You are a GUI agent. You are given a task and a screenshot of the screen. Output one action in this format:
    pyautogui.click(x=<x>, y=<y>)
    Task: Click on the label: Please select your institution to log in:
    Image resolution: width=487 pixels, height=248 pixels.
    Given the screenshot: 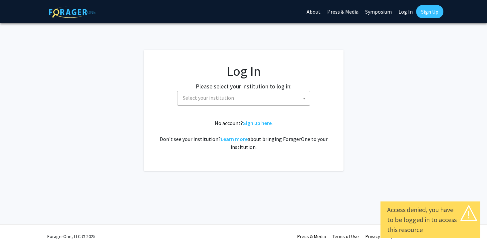 What is the action you would take?
    pyautogui.click(x=244, y=86)
    